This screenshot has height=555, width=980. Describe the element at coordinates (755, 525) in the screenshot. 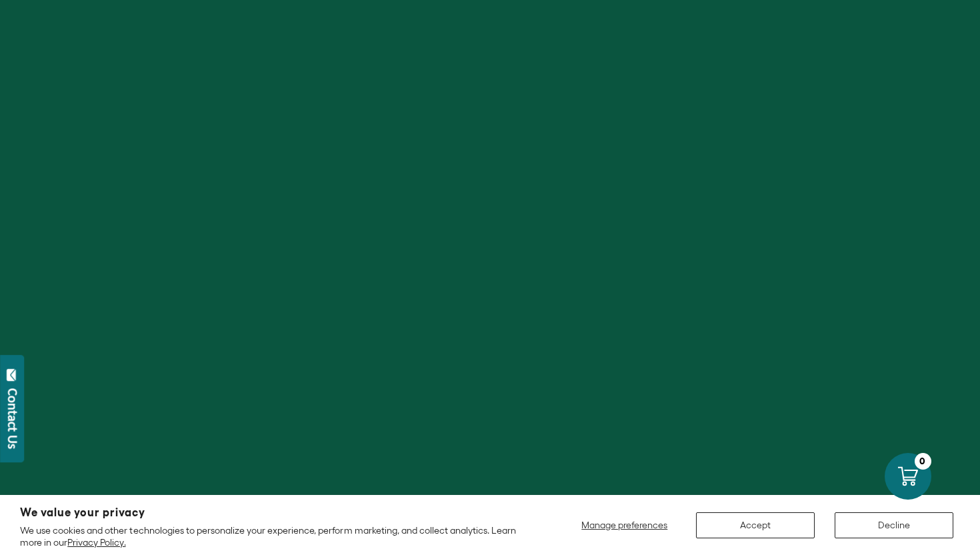

I see `button: Accept` at that location.